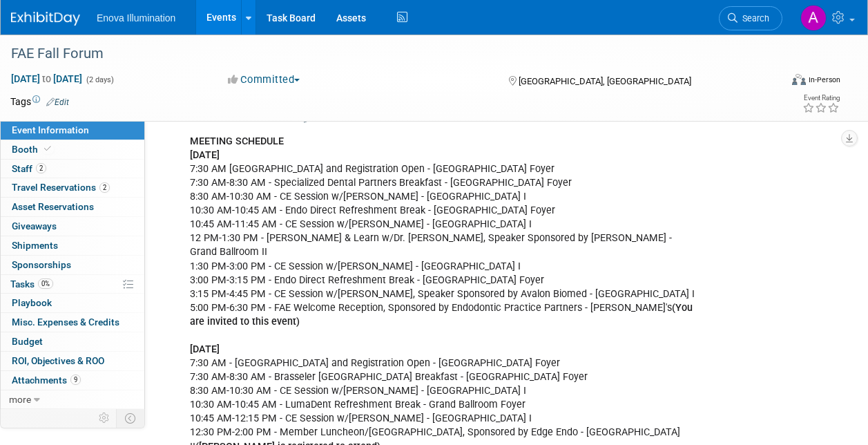  What do you see at coordinates (27, 341) in the screenshot?
I see `span: Budget` at bounding box center [27, 341].